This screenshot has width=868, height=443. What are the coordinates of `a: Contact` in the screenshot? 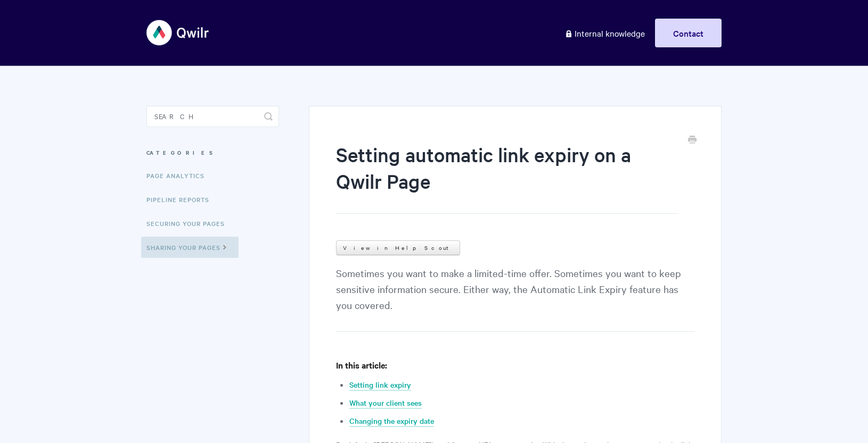 It's located at (688, 33).